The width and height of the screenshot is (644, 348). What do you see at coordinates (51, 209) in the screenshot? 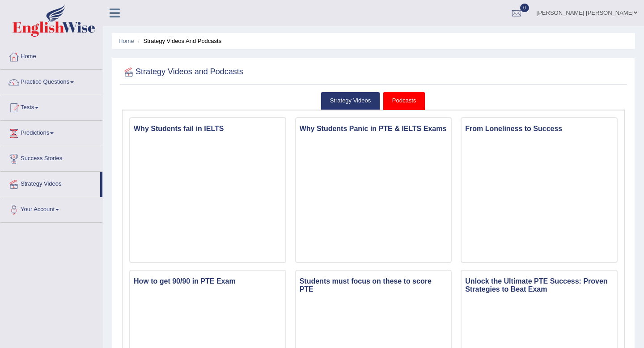
I see `a: Your Account` at bounding box center [51, 209].